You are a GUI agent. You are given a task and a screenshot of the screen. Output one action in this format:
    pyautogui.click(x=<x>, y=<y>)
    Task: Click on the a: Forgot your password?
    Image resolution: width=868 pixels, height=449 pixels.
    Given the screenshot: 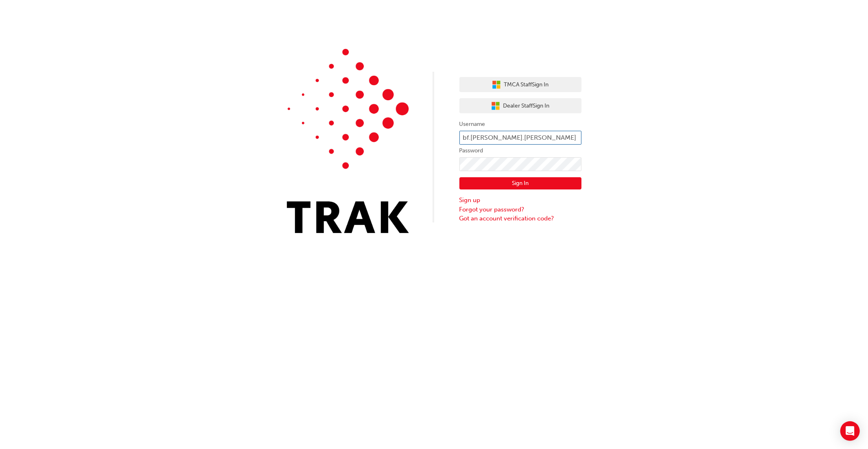 What is the action you would take?
    pyautogui.click(x=520, y=210)
    